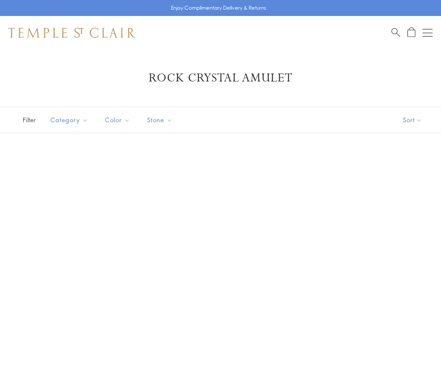  I want to click on button: Color, so click(118, 120).